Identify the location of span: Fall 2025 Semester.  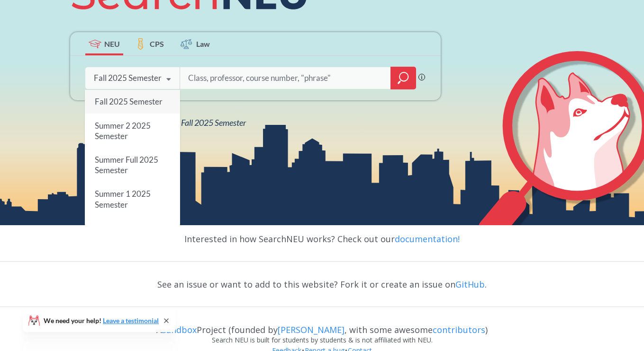
(128, 101).